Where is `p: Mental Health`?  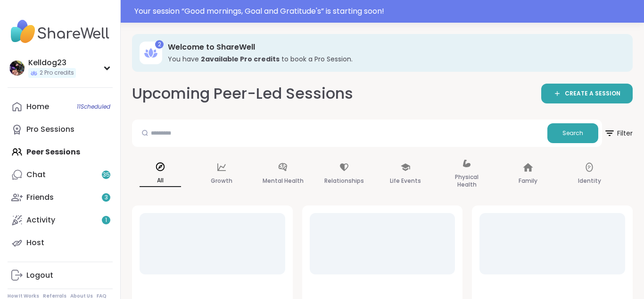 p: Mental Health is located at coordinates (283, 181).